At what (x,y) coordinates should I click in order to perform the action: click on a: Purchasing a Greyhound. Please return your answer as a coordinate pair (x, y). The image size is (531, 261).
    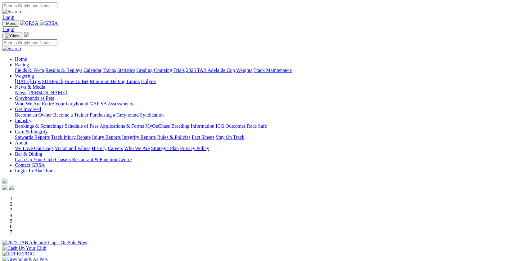
    Looking at the image, I should click on (114, 115).